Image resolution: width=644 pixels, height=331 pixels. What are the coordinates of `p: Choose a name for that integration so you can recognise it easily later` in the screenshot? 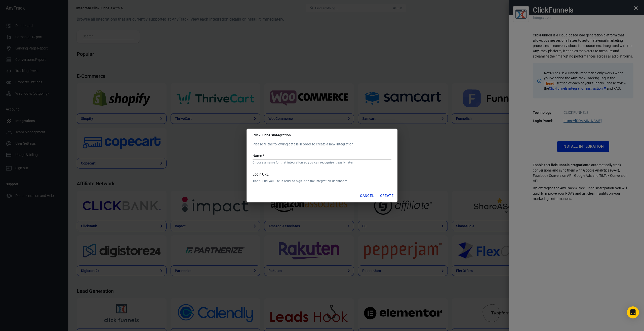 It's located at (322, 163).